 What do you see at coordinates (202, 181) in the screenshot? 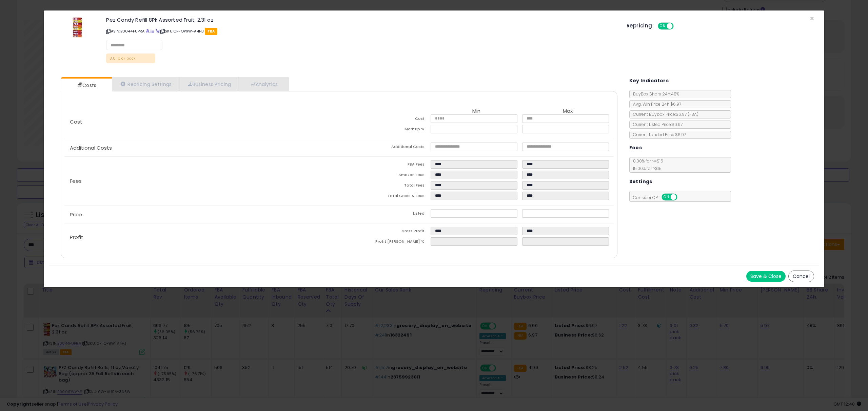
I see `p: Fees` at bounding box center [202, 181].